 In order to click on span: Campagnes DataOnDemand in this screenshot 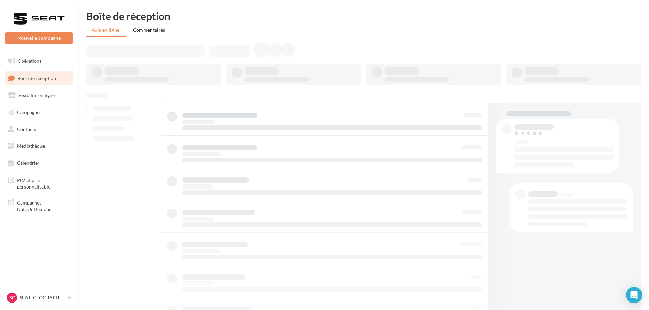, I will do `click(44, 205)`.